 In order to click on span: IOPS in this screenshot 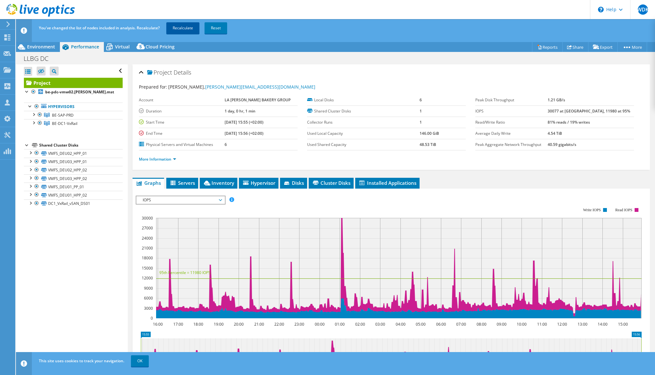, I will do `click(180, 200)`.